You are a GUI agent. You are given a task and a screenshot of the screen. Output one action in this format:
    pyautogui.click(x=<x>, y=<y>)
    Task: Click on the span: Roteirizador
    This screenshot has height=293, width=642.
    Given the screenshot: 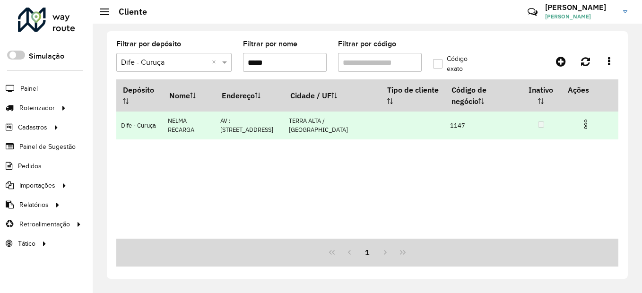 What is the action you would take?
    pyautogui.click(x=37, y=108)
    